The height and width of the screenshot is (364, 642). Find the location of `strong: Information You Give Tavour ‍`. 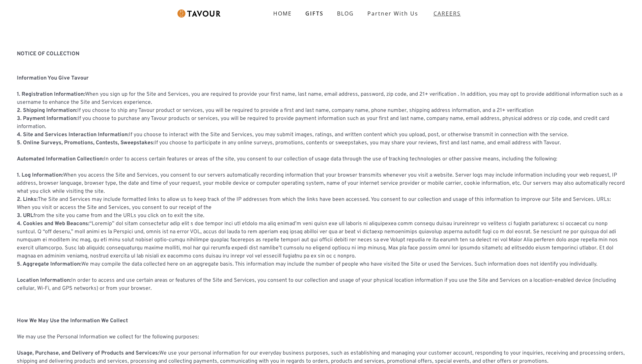

strong: Information You Give Tavour ‍ is located at coordinates (53, 78).